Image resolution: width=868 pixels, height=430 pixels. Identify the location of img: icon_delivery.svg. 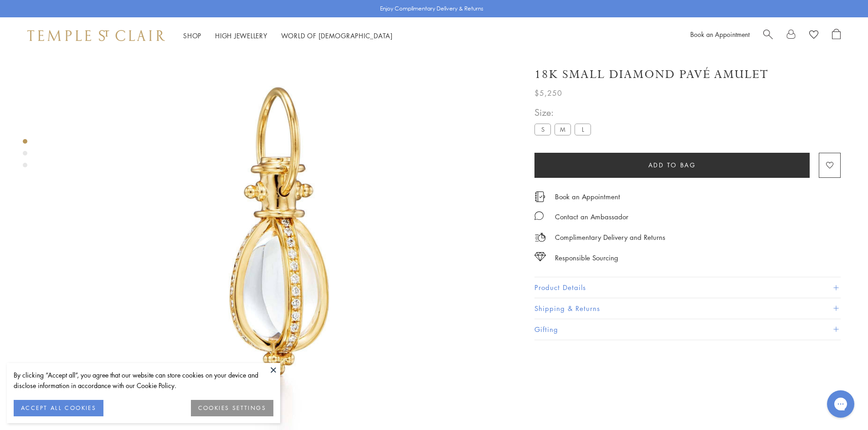
(540, 237).